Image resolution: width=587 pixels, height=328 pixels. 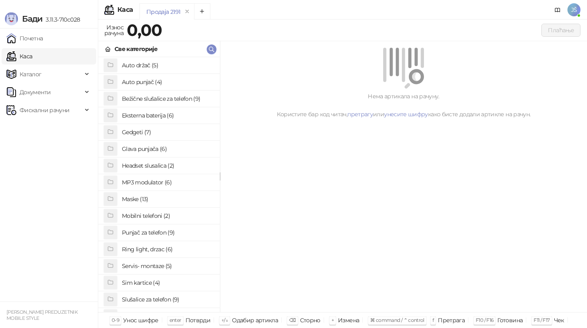 I want to click on button: Плаћање, so click(x=561, y=30).